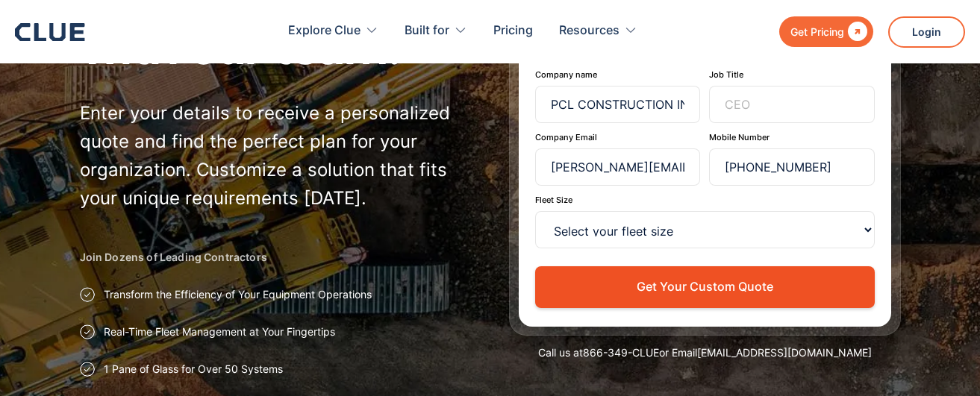 Image resolution: width=980 pixels, height=396 pixels. I want to click on a: Get Pricing, so click(826, 31).